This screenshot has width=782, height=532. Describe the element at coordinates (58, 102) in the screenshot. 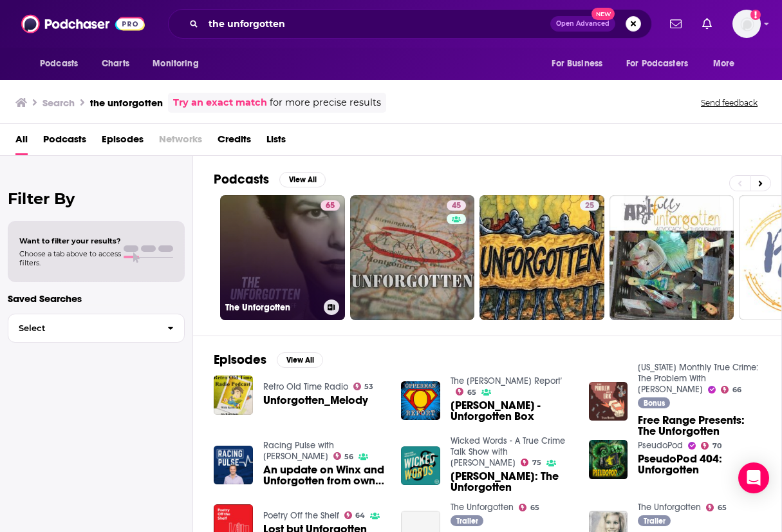

I see `h3: Search` at that location.